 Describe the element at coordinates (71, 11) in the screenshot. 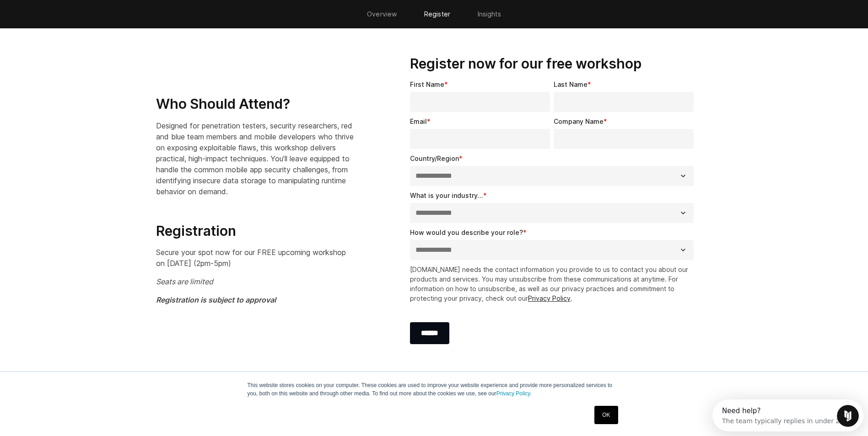

I see `div: Need help?` at that location.